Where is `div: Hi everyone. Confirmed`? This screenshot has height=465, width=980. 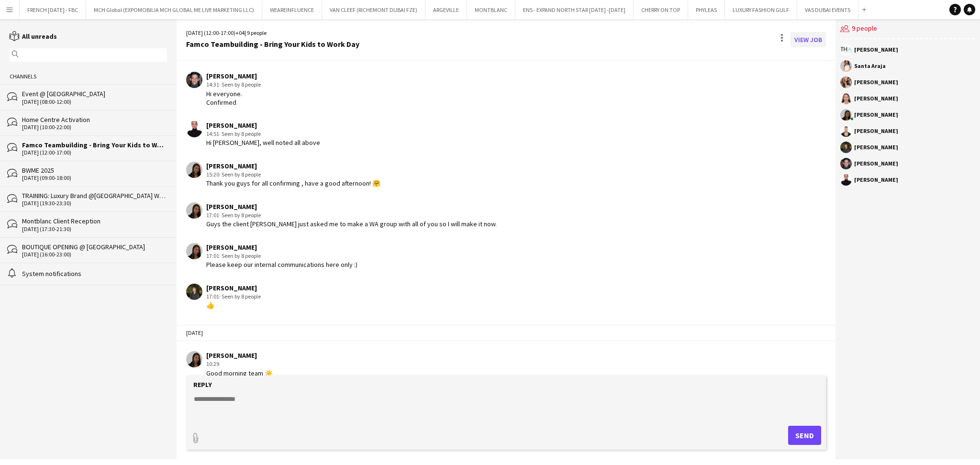 div: Hi everyone. Confirmed is located at coordinates (234, 98).